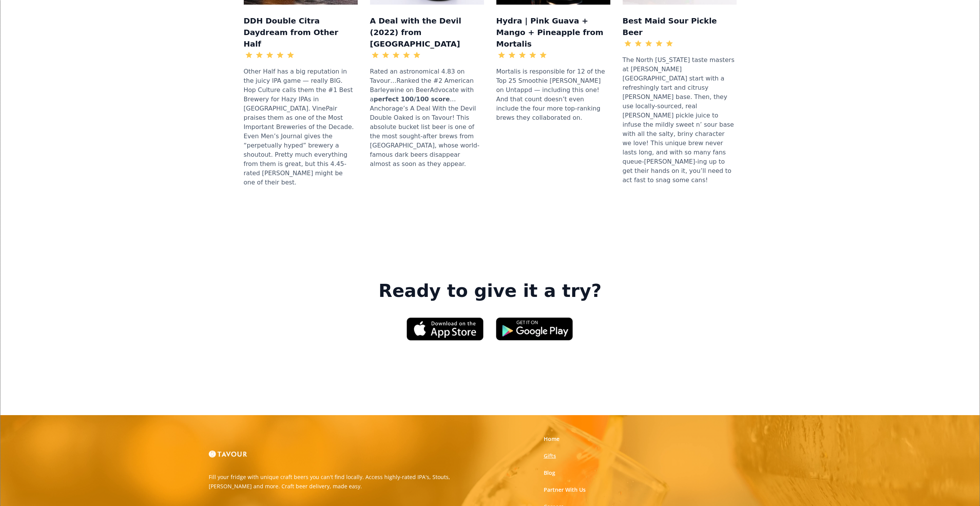  I want to click on strong: perfect 100/100 score, so click(412, 99).